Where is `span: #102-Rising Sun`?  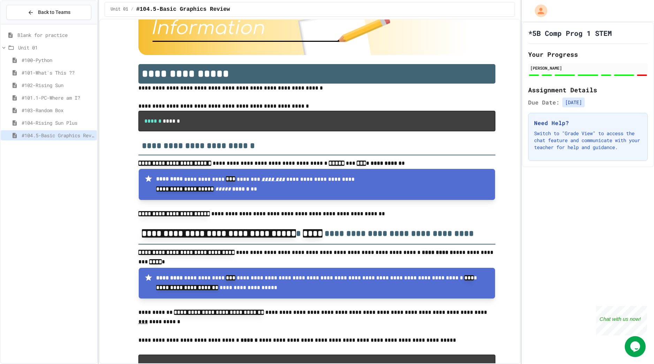 span: #102-Rising Sun is located at coordinates (58, 85).